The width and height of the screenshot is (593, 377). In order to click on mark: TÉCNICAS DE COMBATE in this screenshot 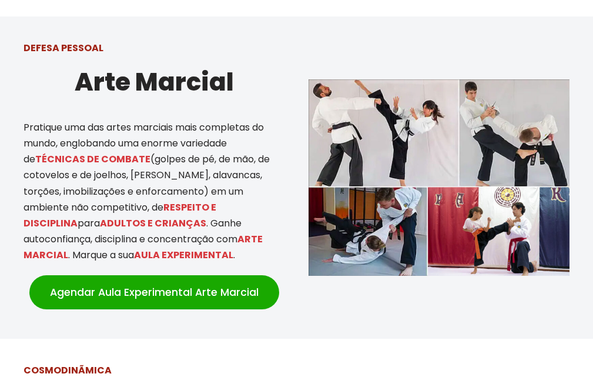, I will do `click(93, 159)`.